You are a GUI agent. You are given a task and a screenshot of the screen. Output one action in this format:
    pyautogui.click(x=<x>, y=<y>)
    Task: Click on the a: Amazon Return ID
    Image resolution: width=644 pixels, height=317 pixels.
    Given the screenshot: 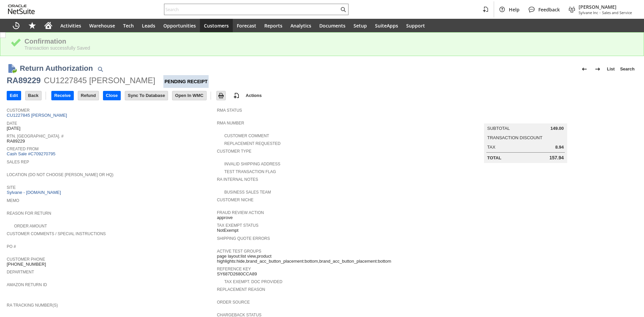 What is the action you would take?
    pyautogui.click(x=27, y=285)
    